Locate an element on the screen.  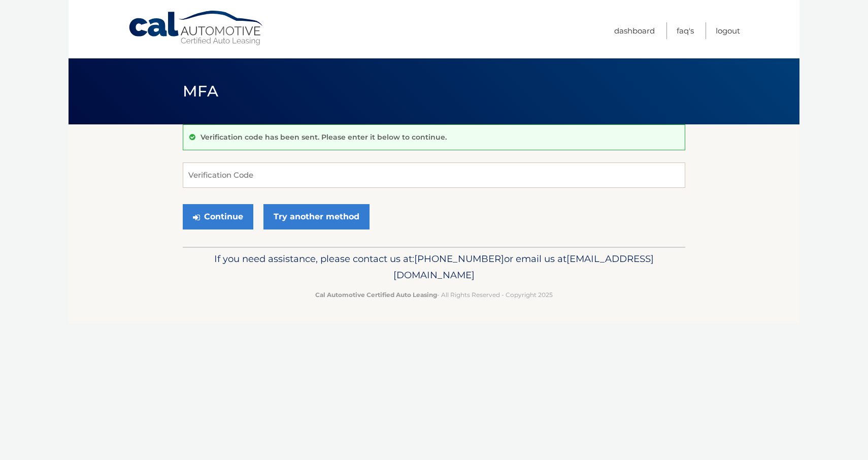
input: Verification Code is located at coordinates (434, 175).